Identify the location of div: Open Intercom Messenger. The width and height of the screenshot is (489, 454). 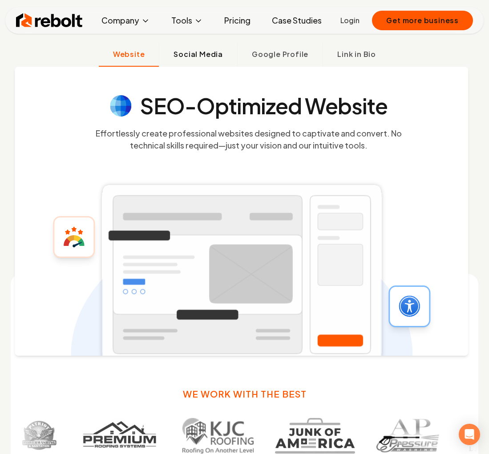
(470, 435).